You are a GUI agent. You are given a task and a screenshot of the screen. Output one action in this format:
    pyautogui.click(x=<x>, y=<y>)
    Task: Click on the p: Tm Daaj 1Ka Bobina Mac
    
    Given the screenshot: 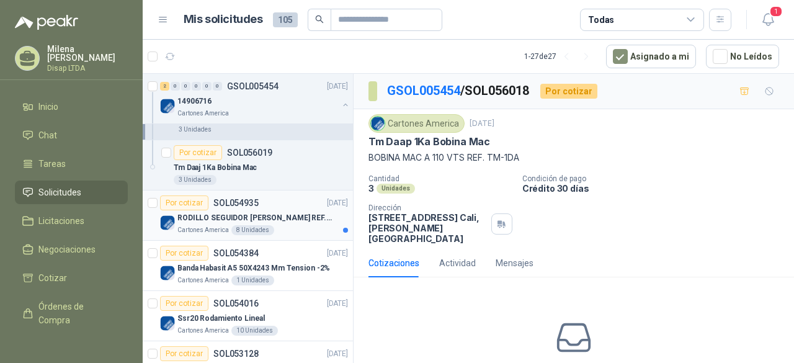 What is the action you would take?
    pyautogui.click(x=215, y=168)
    